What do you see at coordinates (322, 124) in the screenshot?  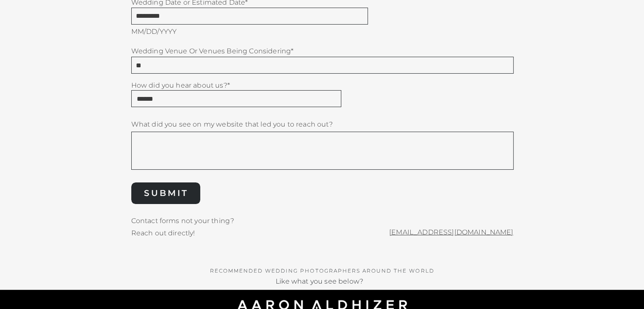 I see `p: What did you see on my website that led you to reach out?` at bounding box center [322, 124].